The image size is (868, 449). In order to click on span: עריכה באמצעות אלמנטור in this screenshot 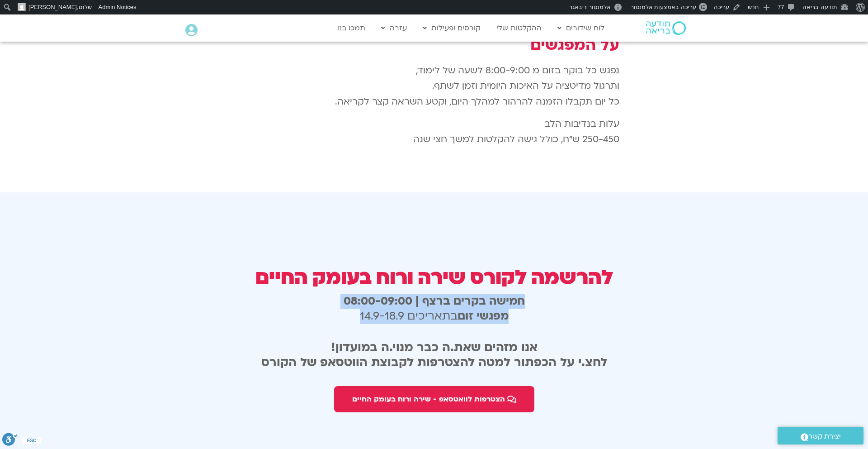, I will do `click(663, 7)`.